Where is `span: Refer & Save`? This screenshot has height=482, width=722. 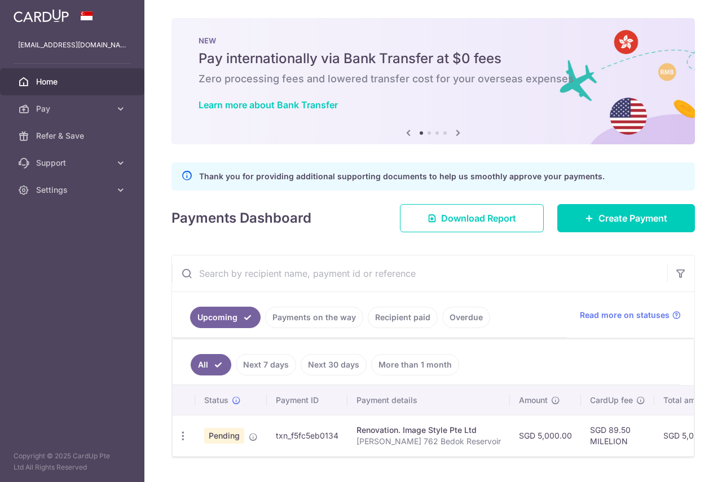 span: Refer & Save is located at coordinates (73, 136).